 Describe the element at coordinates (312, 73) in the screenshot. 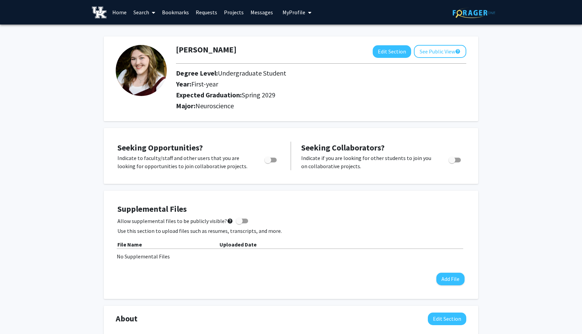

I see `h2: Degree Level:` at that location.